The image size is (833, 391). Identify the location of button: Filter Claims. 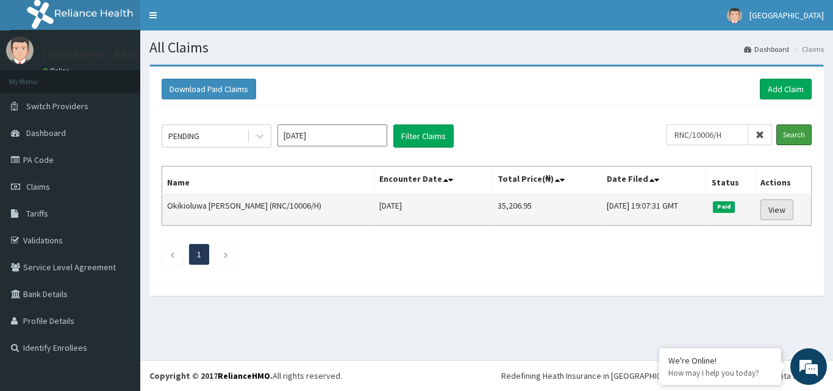
(423, 136).